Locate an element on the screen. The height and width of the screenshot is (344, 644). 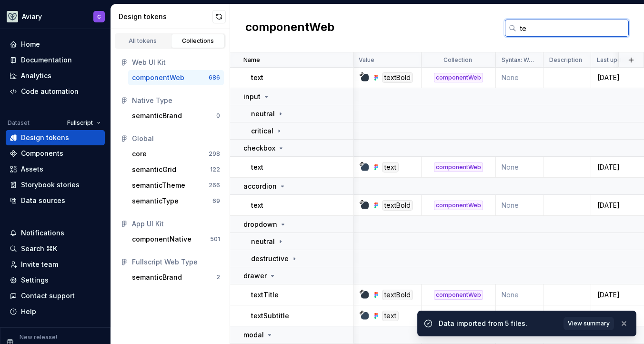
a: Design tokens is located at coordinates (55, 138).